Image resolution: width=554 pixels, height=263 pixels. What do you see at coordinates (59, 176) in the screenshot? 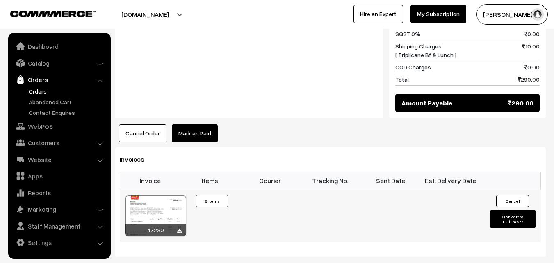
I see `a: Apps` at bounding box center [59, 176].